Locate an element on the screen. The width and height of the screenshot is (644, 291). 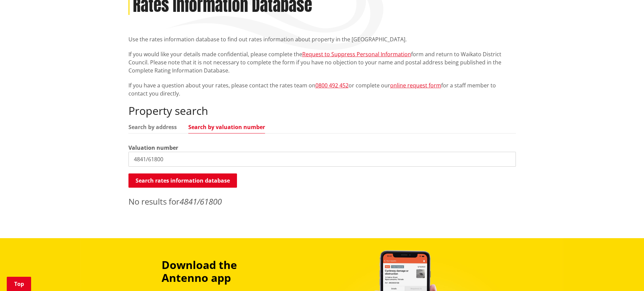
a: Search by valuation number is located at coordinates (227, 127).